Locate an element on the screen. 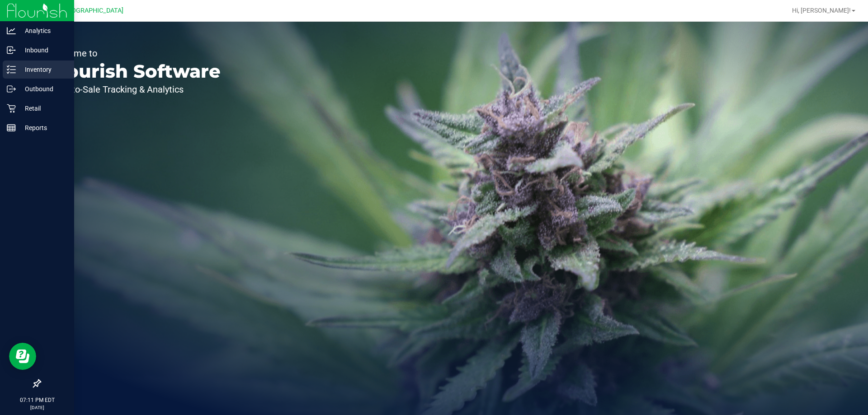 The image size is (868, 415). p: Inbound is located at coordinates (43, 50).